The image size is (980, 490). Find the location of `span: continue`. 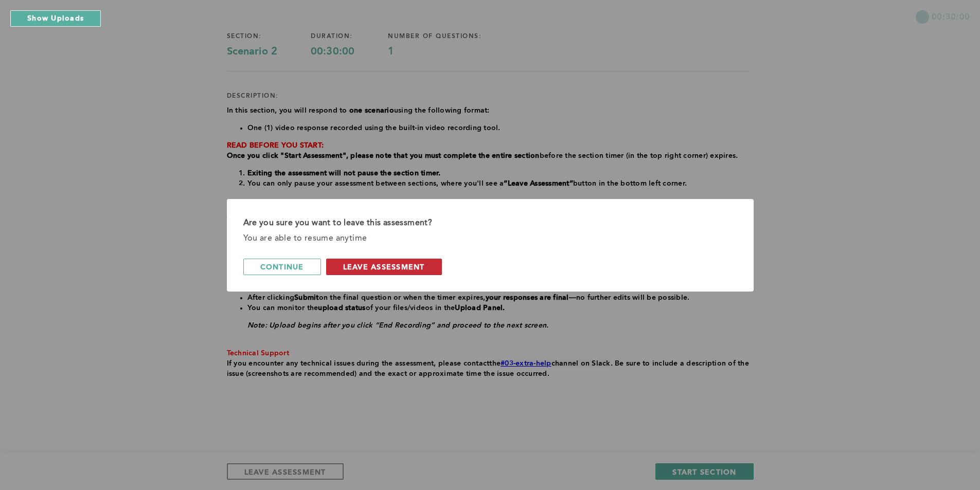

span: continue is located at coordinates (282, 266).